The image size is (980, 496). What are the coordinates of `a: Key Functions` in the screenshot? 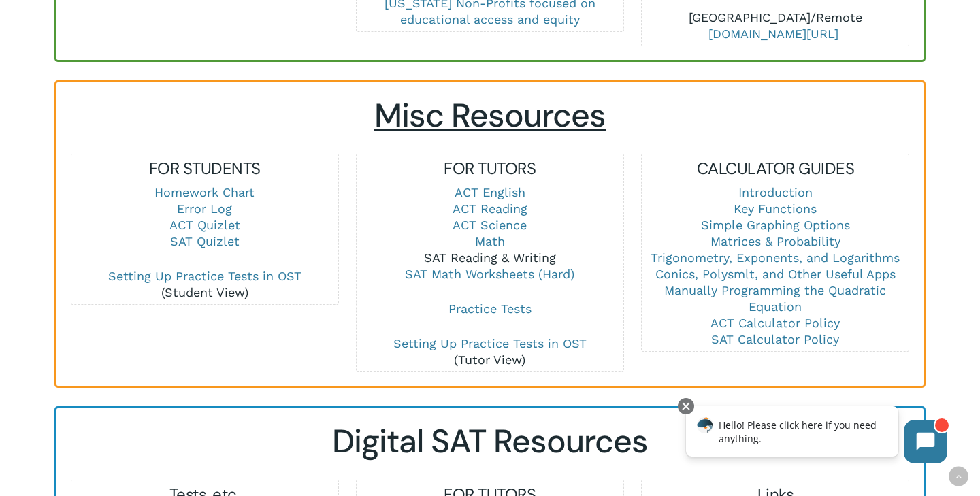 It's located at (775, 208).